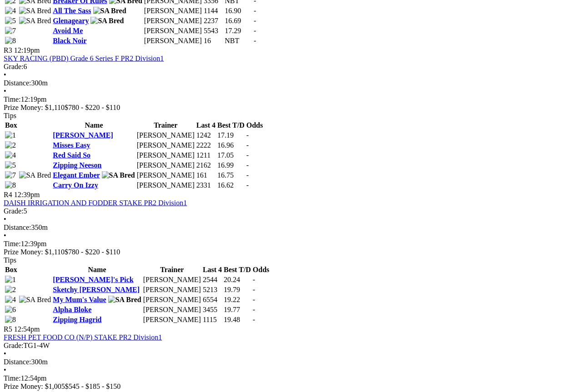 This screenshot has width=582, height=392. Describe the element at coordinates (27, 194) in the screenshot. I see `span: 12:39pm` at that location.